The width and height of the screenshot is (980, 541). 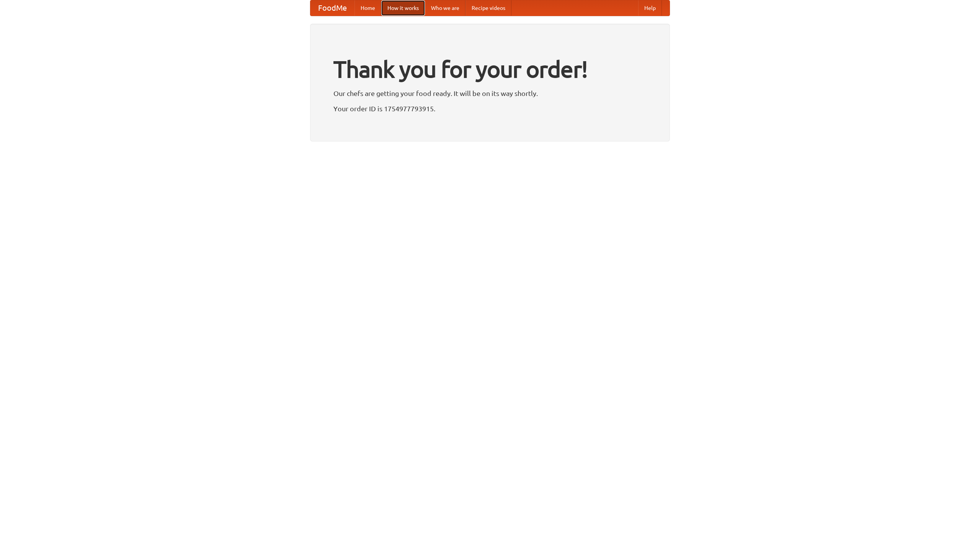 What do you see at coordinates (490, 69) in the screenshot?
I see `h1: Thank you for your order!` at bounding box center [490, 69].